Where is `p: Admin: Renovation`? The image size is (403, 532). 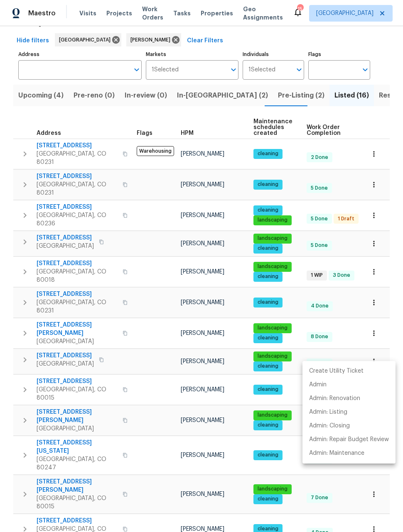 p: Admin: Renovation is located at coordinates (334, 398).